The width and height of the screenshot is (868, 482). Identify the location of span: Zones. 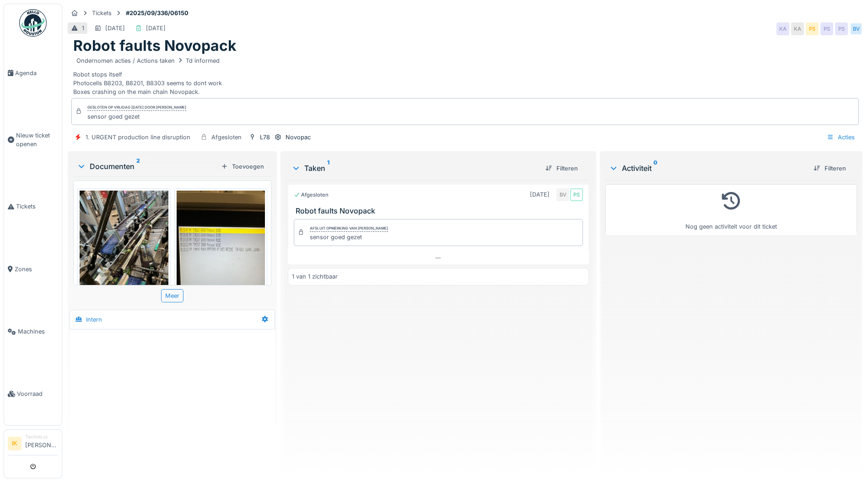
(36, 269).